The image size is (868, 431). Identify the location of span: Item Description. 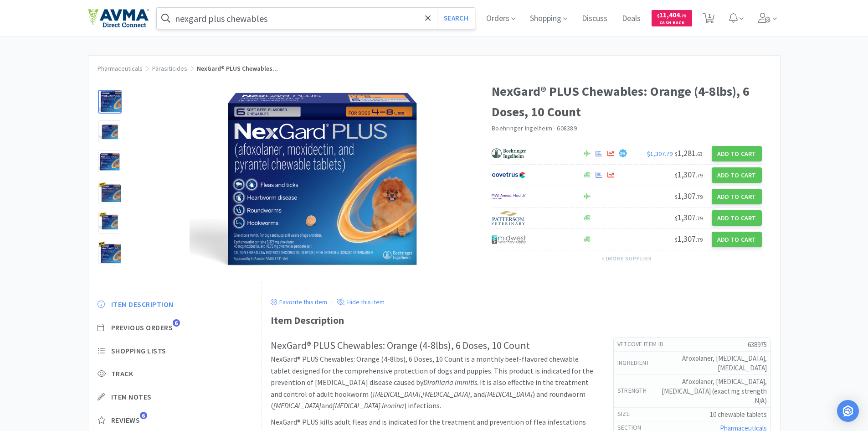
(142, 304).